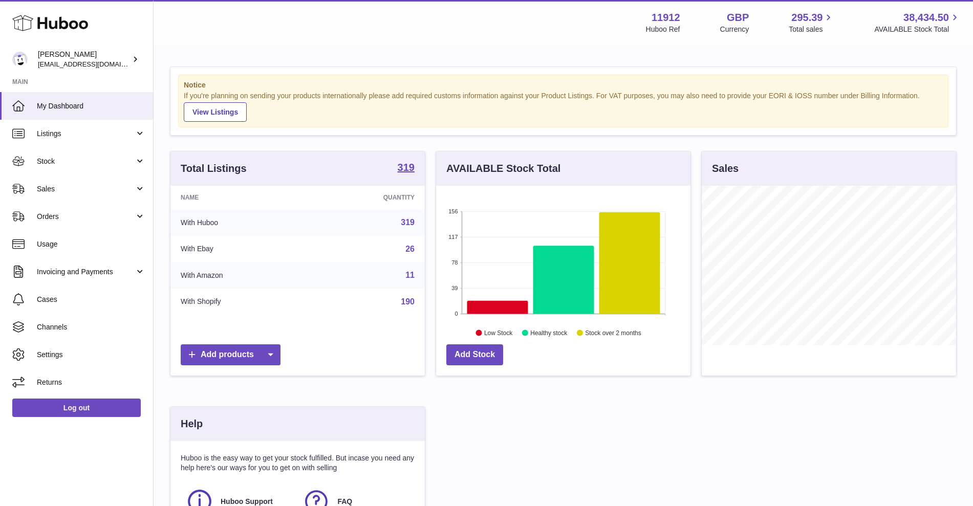 The image size is (973, 506). I want to click on strong: GBP, so click(737, 17).